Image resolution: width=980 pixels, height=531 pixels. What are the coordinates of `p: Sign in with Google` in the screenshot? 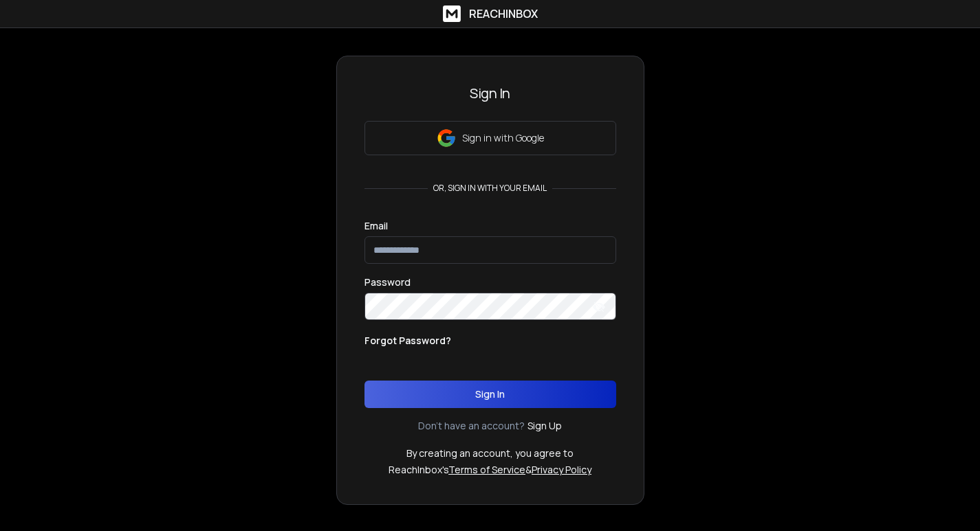 It's located at (502, 138).